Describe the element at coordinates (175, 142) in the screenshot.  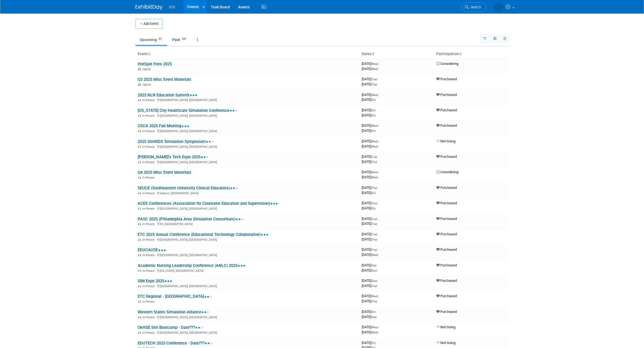
I see `a: 2025 SimKIDS Simulation Symposium` at that location.